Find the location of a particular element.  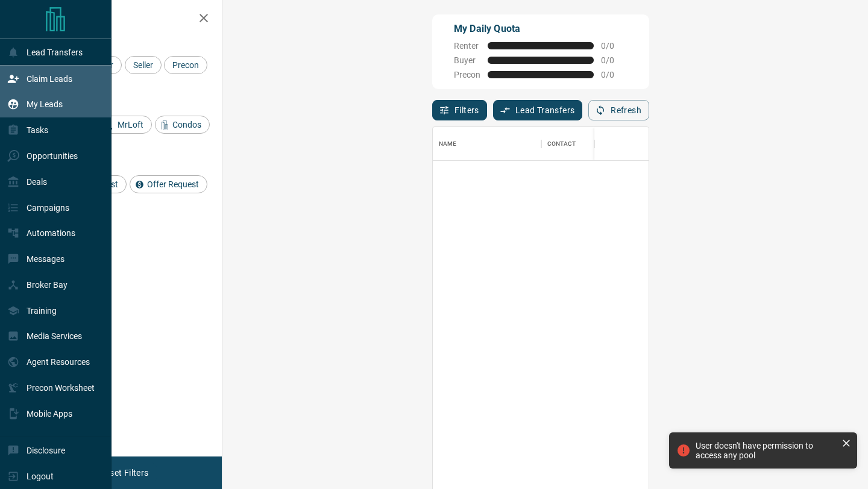

button: Refresh is located at coordinates (618, 110).